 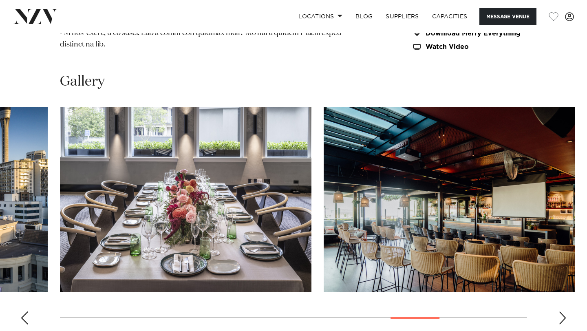 I want to click on img: nzv-logo.png, so click(x=35, y=16).